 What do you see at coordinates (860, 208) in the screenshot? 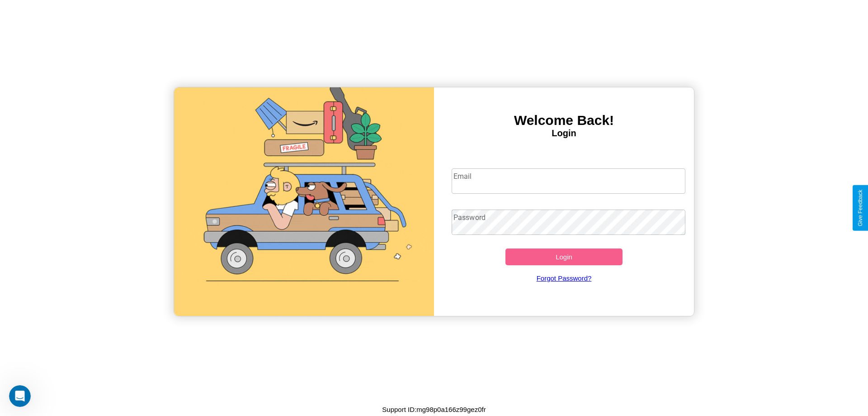
I see `div: Give Feedback` at bounding box center [860, 208].